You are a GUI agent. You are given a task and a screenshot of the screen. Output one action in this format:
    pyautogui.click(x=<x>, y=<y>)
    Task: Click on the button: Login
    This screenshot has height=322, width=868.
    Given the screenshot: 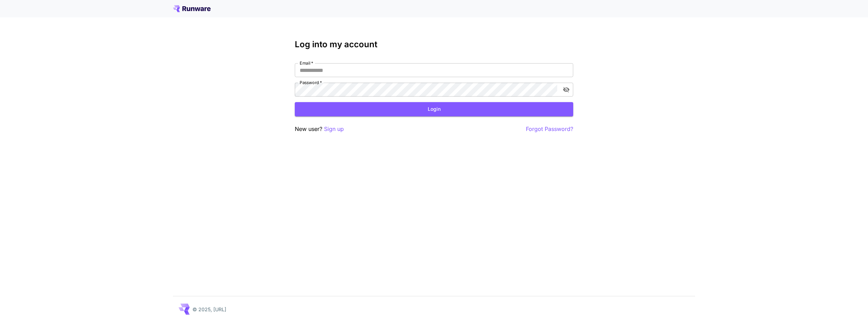 What is the action you would take?
    pyautogui.click(x=434, y=109)
    